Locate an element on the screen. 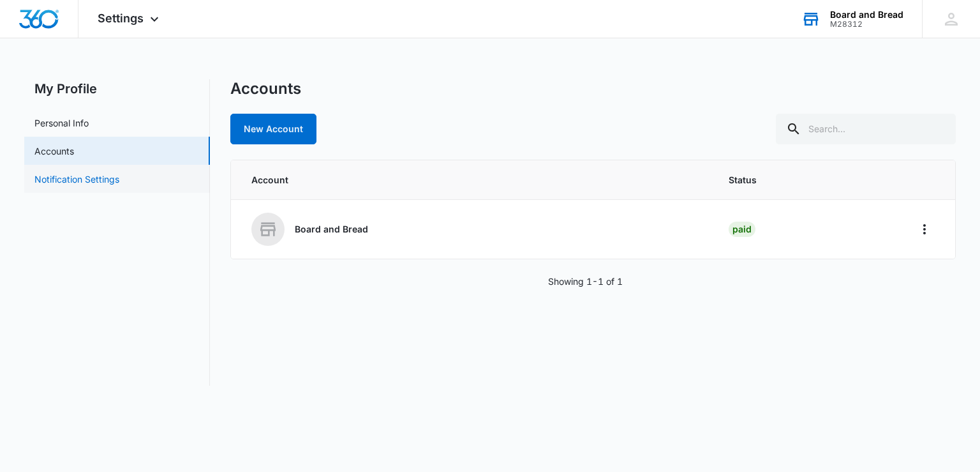 The height and width of the screenshot is (472, 980). input: Search... is located at coordinates (866, 129).